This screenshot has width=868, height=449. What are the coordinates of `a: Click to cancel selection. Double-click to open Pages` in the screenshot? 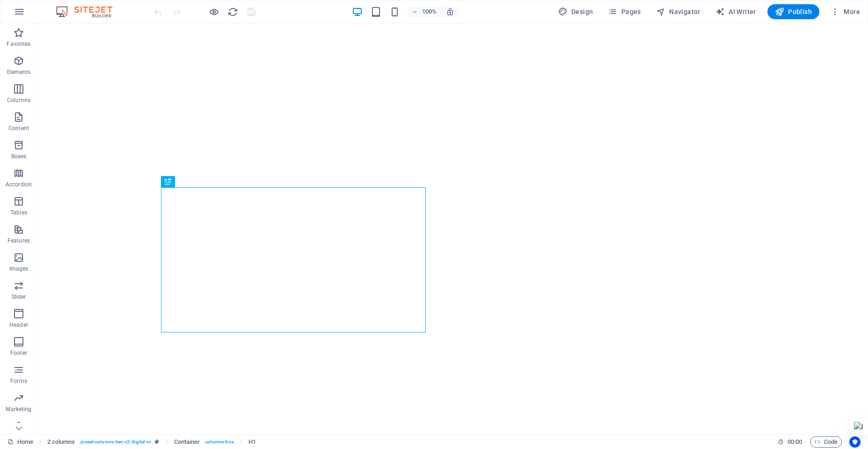 It's located at (20, 442).